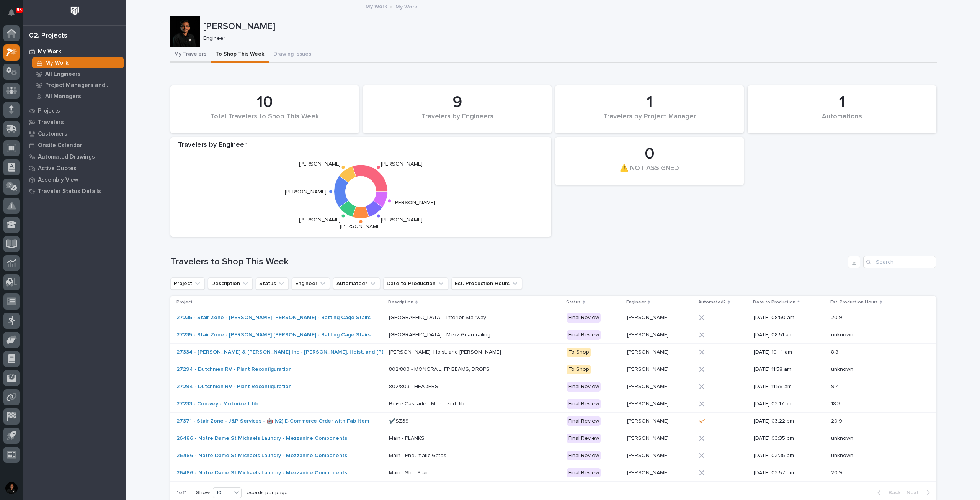 Image resolution: width=980 pixels, height=500 pixels. Describe the element at coordinates (75, 111) in the screenshot. I see `a: Projects` at that location.